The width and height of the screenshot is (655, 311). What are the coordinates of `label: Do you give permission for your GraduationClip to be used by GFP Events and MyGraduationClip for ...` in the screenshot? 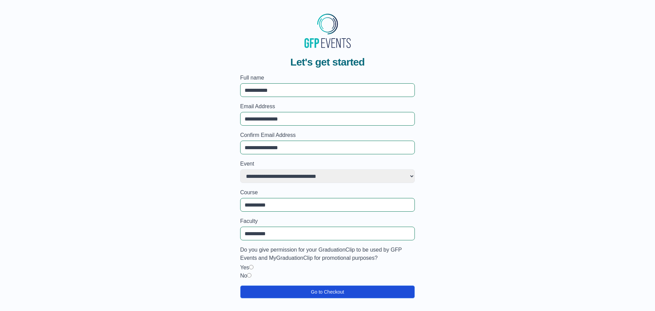 It's located at (327, 254).